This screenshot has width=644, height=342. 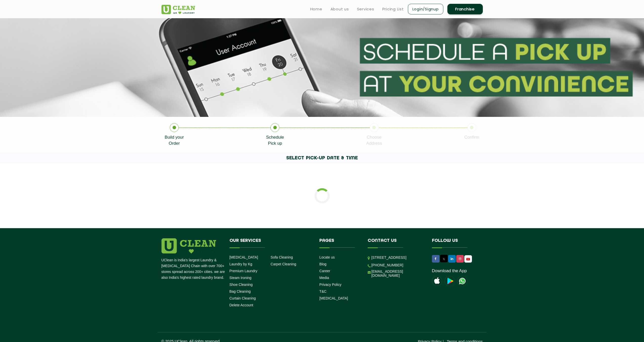 What do you see at coordinates (283, 264) in the screenshot?
I see `a: Carpet Cleaning` at bounding box center [283, 264].